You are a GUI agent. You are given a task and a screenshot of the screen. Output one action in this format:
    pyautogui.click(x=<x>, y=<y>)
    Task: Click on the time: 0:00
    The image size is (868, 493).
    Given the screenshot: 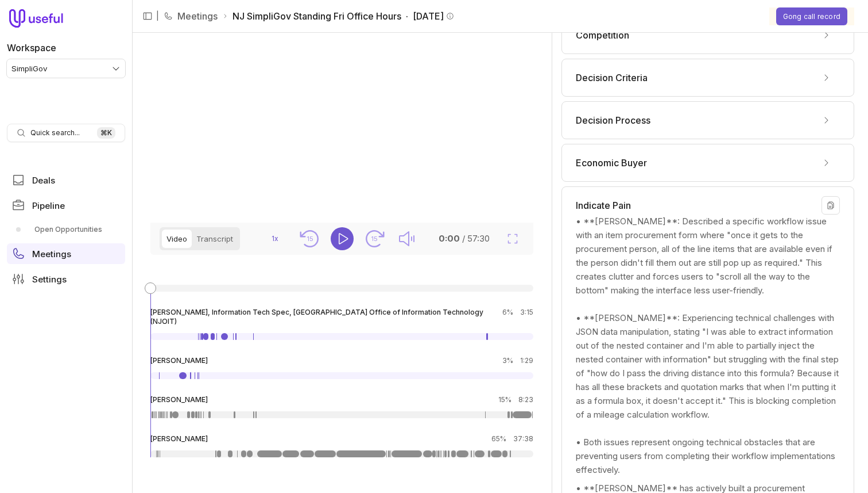 What is the action you would take?
    pyautogui.click(x=449, y=238)
    